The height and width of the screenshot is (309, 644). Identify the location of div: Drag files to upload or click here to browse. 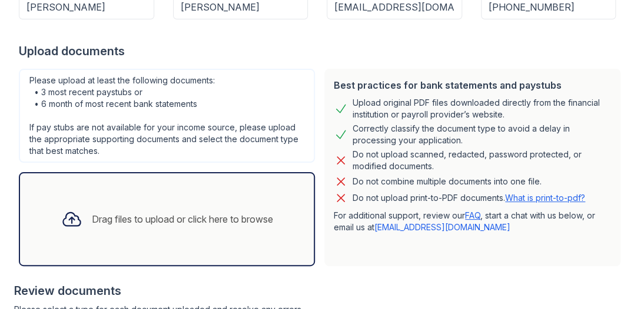
(182, 219).